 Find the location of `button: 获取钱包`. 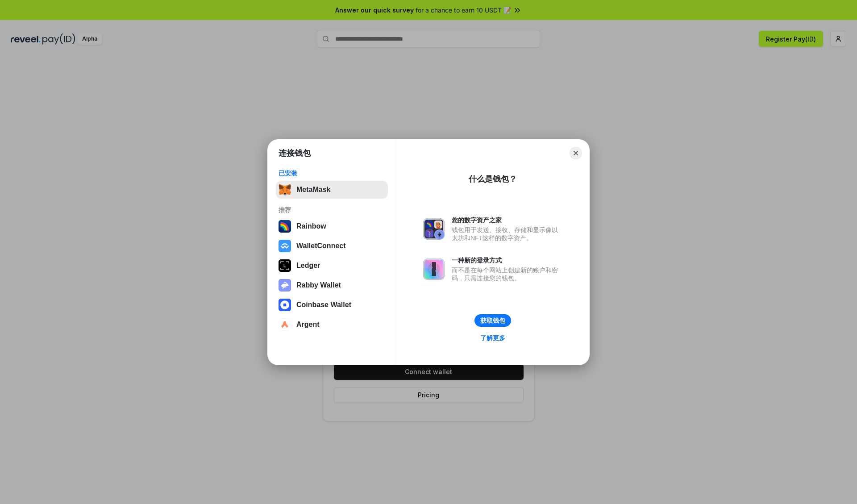

button: 获取钱包 is located at coordinates (493, 320).